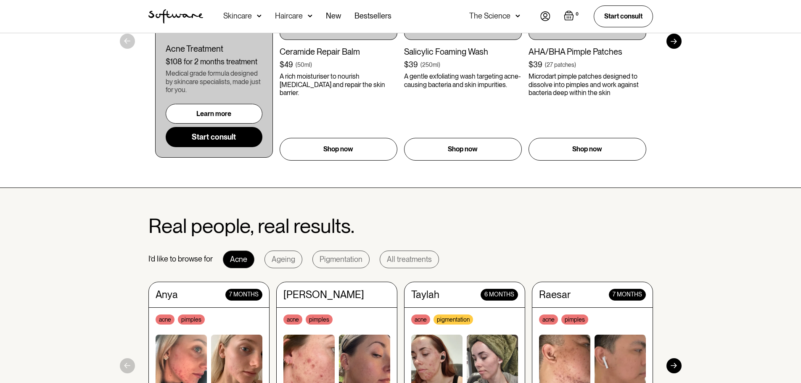  What do you see at coordinates (499, 295) in the screenshot?
I see `div: 6 months` at bounding box center [499, 295].